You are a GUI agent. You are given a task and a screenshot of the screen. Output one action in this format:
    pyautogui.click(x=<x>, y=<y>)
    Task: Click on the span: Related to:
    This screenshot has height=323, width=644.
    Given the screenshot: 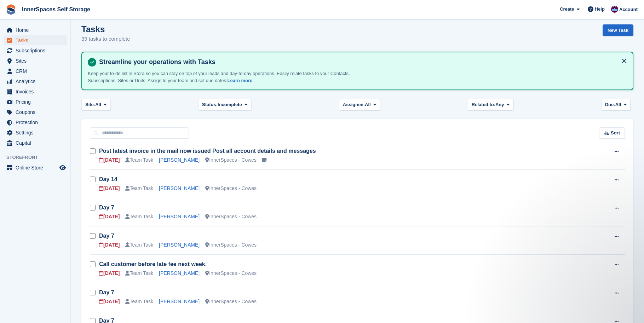 What is the action you would take?
    pyautogui.click(x=483, y=105)
    